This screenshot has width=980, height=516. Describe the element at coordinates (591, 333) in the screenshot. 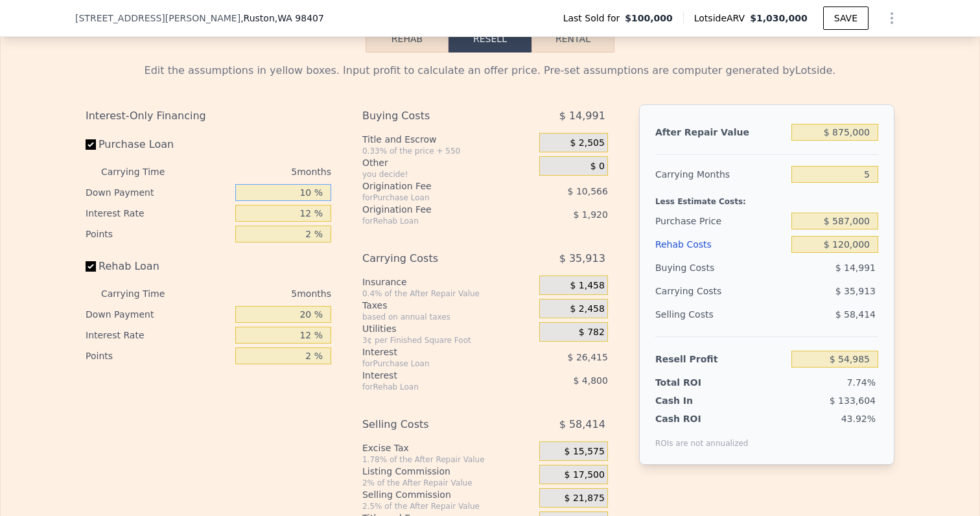

I see `span: $ 782` at that location.